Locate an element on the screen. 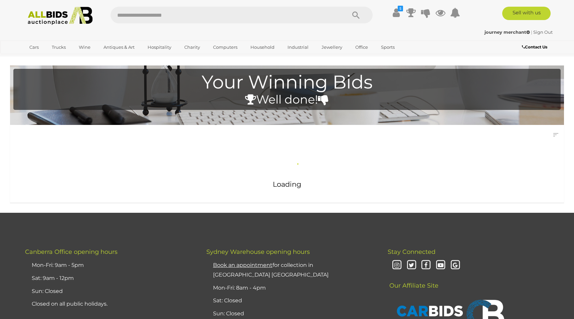  img: Allbids.com.au is located at coordinates (60, 16).